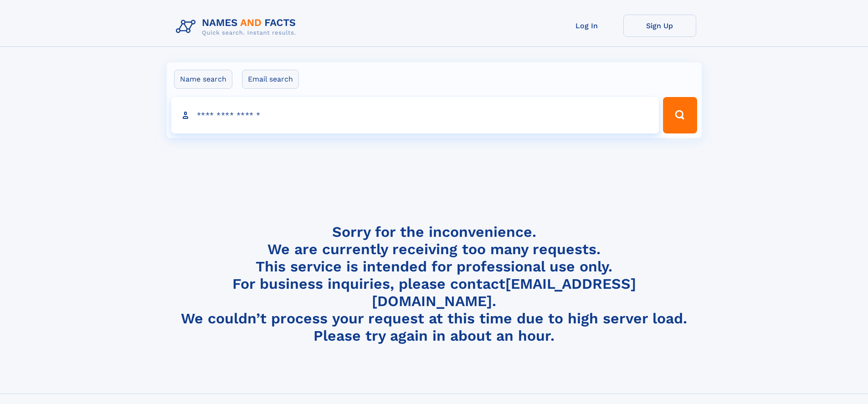 The width and height of the screenshot is (868, 404). I want to click on label: Email search, so click(270, 79).